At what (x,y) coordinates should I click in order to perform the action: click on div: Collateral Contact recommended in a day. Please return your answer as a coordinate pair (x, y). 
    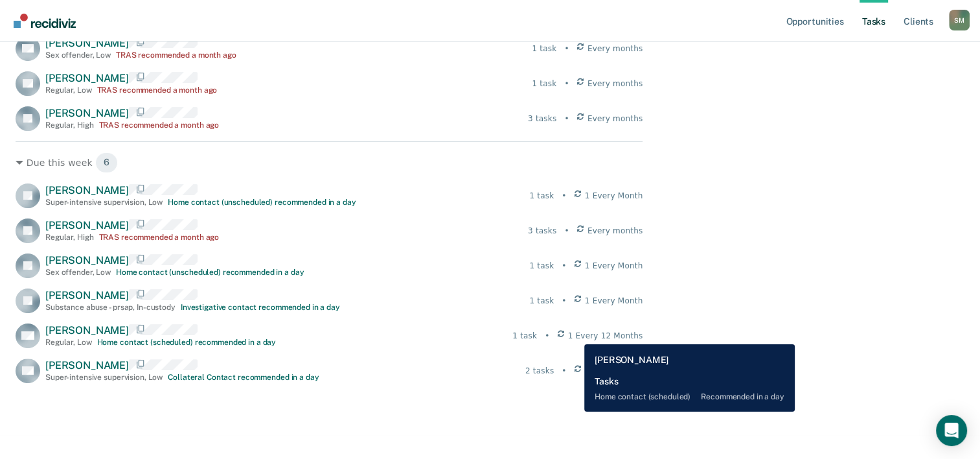
    Looking at the image, I should click on (243, 377).